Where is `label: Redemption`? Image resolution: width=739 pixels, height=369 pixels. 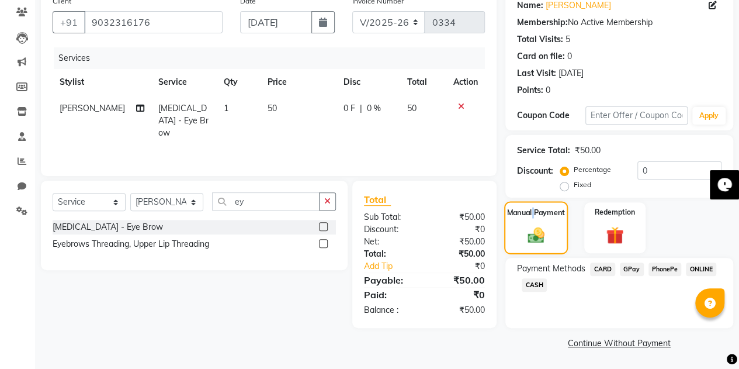 label: Redemption is located at coordinates (615, 212).